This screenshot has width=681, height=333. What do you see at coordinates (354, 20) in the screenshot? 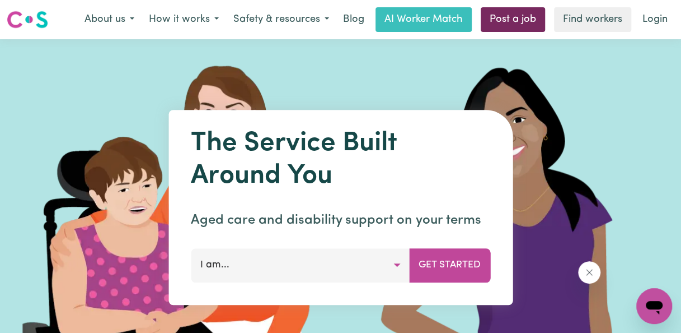
I see `a: Blog` at bounding box center [354, 20].